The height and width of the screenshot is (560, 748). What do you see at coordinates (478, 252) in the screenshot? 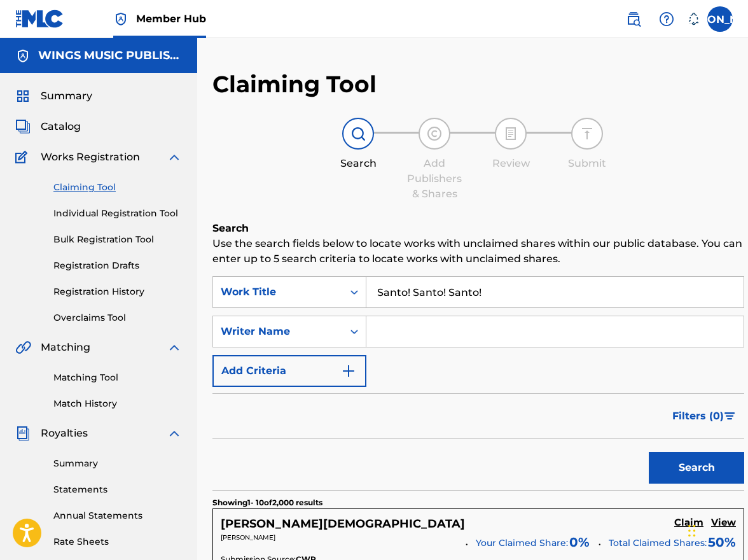
I see `p: Use the search fields below to locate works with unclaimed shares within our public database. You...` at bounding box center [478, 252].